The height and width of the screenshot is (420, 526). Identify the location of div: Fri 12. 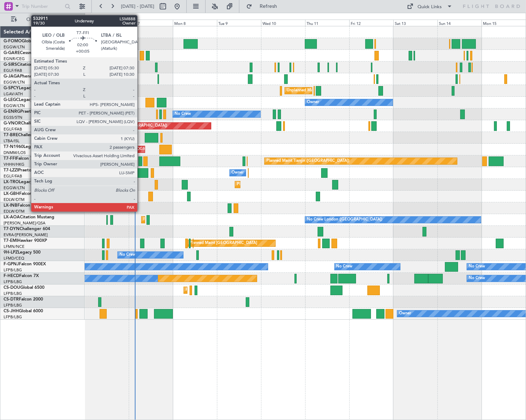
(371, 23).